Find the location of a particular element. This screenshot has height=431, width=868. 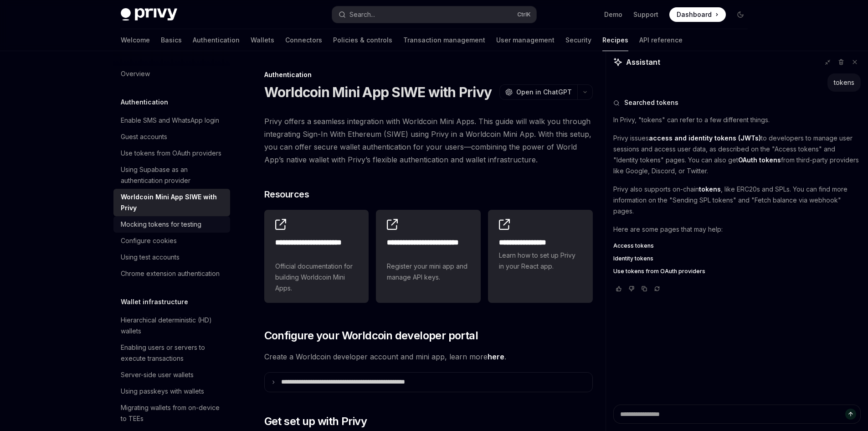

span: Official documentation for building Worldcoin Mini Apps. is located at coordinates (317, 277).